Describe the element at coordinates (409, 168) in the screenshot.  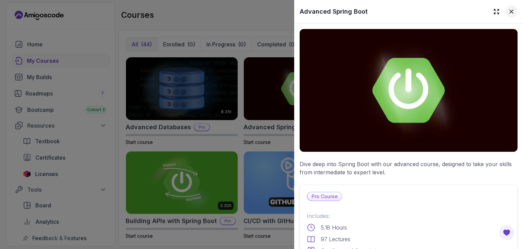
I see `p: Dive deep into Spring Boot with our advanced course, designed to take your skills from intermedia...` at that location.